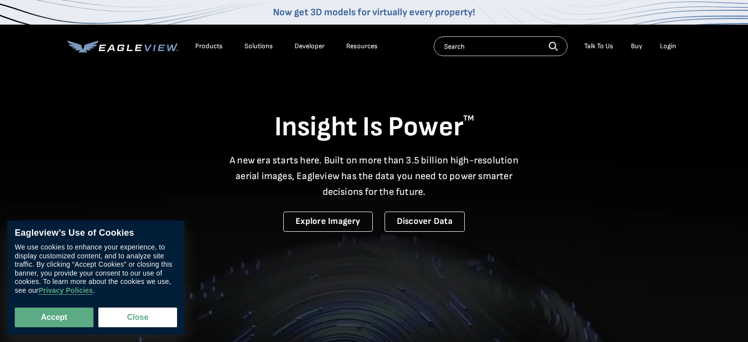  What do you see at coordinates (598, 46) in the screenshot?
I see `div: Talk To Us` at bounding box center [598, 46].